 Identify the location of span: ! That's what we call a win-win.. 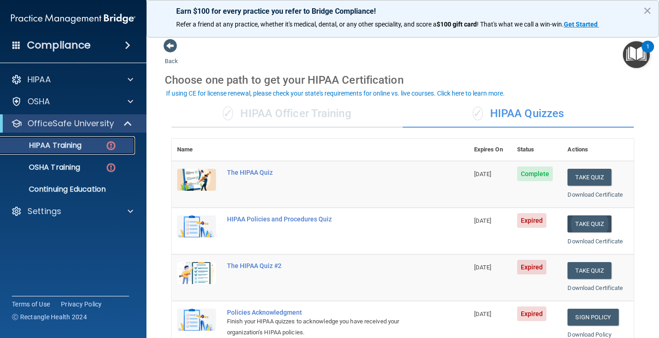
(520, 24).